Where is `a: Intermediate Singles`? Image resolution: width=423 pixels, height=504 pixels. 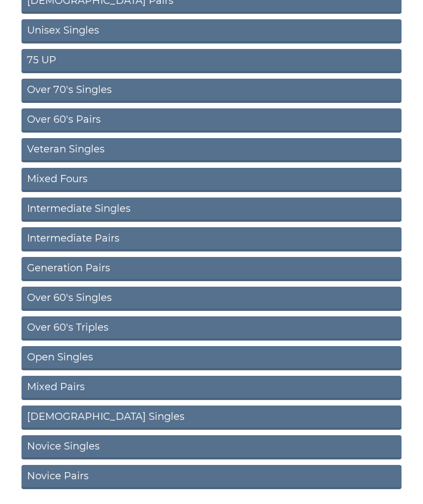
a: Intermediate Singles is located at coordinates (212, 209).